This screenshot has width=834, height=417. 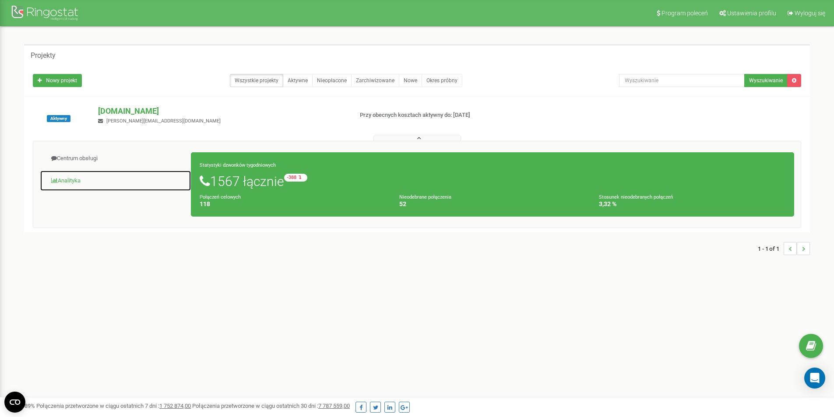 What do you see at coordinates (810, 13) in the screenshot?
I see `span: Wyloguj się` at bounding box center [810, 13].